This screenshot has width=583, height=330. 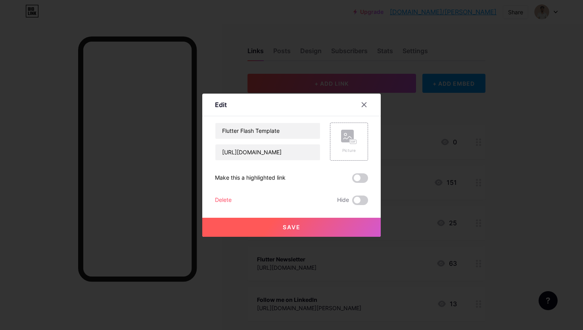 I want to click on div: Edit, so click(x=221, y=105).